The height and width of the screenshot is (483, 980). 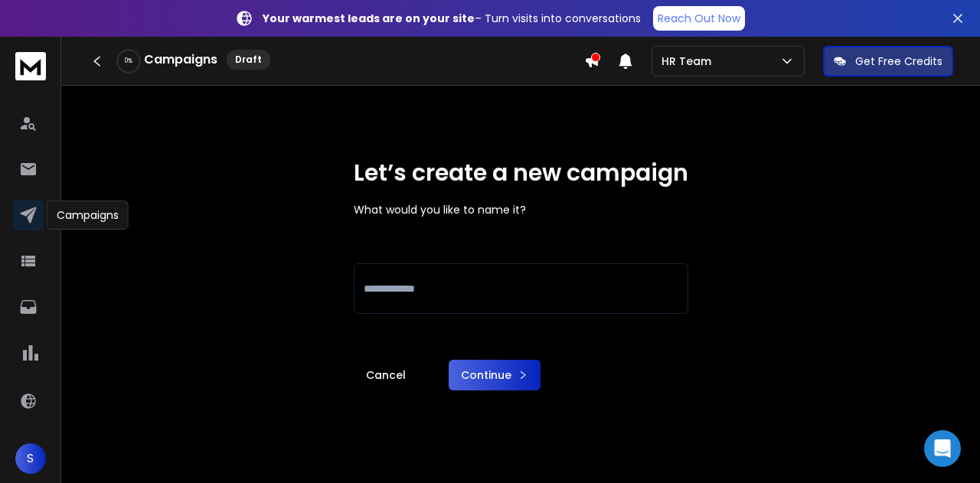 I want to click on div: Draft, so click(x=248, y=59).